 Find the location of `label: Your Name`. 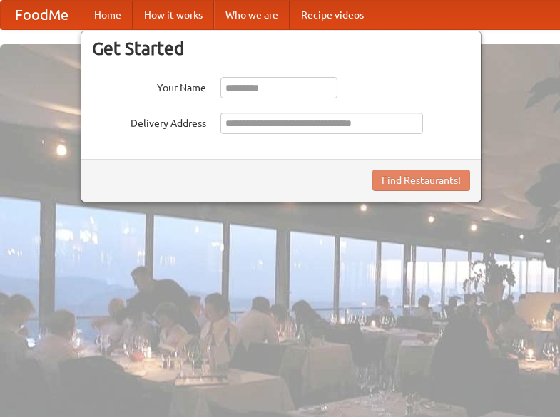

label: Your Name is located at coordinates (149, 86).